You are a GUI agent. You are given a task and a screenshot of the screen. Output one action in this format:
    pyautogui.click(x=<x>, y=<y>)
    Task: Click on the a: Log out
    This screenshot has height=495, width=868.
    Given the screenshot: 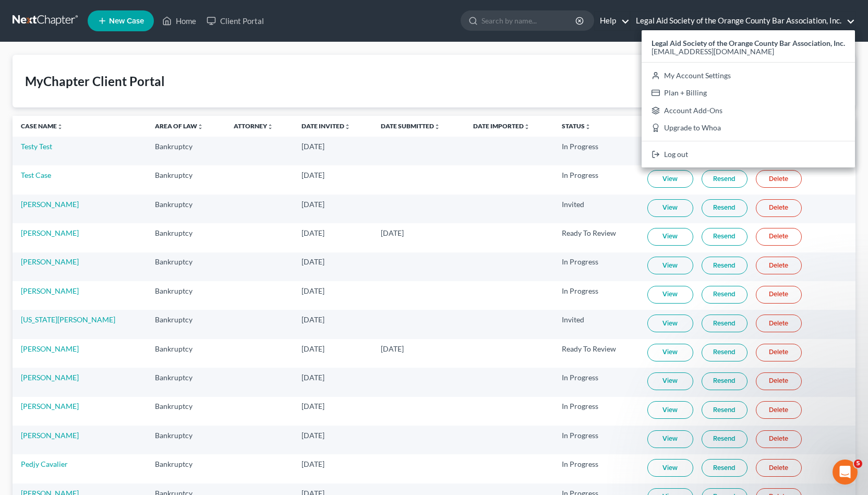 What is the action you would take?
    pyautogui.click(x=748, y=154)
    